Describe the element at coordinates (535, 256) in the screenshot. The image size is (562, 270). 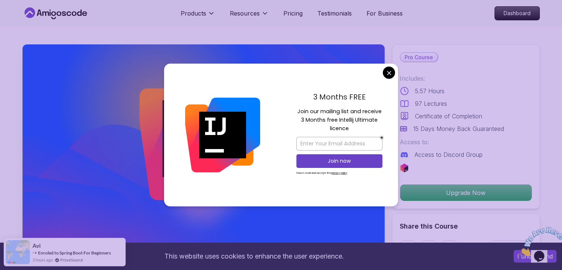
I see `button: Accept cookies` at that location.